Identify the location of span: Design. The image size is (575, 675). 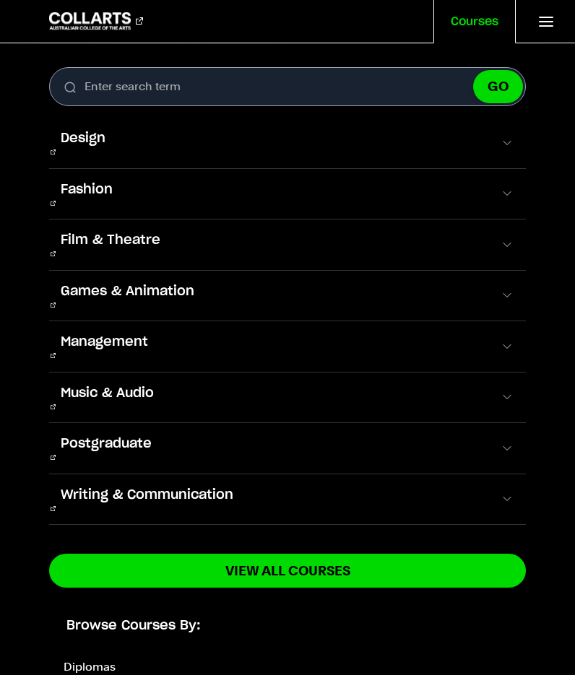
(83, 139).